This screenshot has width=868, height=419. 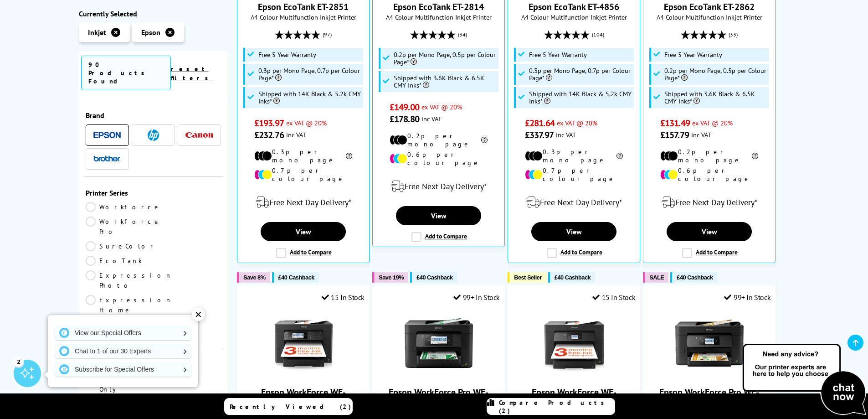 I want to click on span: £232.76, so click(x=269, y=135).